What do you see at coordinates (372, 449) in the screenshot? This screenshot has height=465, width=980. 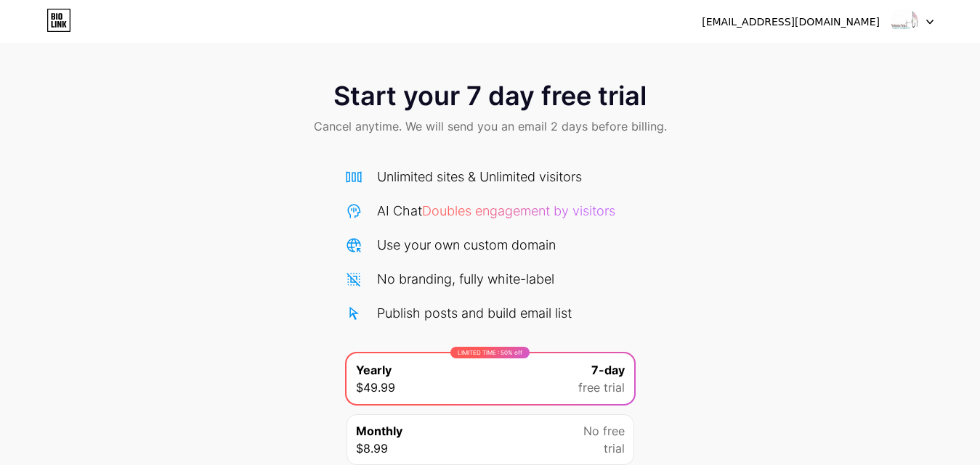 I see `span: $8.99` at bounding box center [372, 449].